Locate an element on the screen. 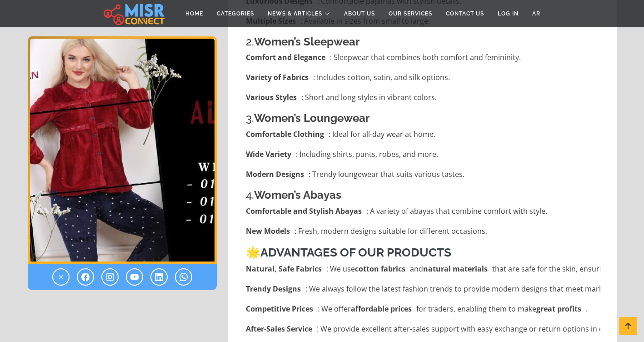  a: AR is located at coordinates (536, 13).